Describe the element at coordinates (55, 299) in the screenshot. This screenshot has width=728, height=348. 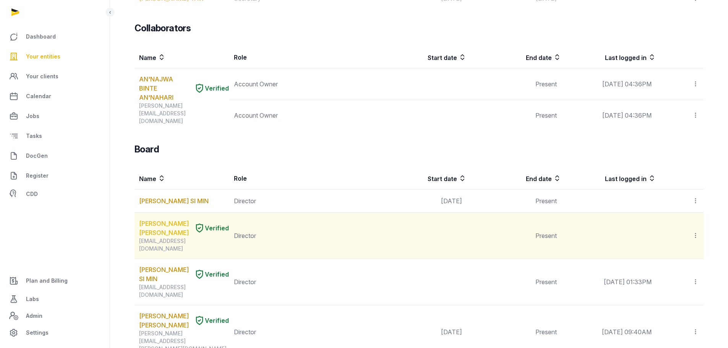
I see `a: Labs` at that location.